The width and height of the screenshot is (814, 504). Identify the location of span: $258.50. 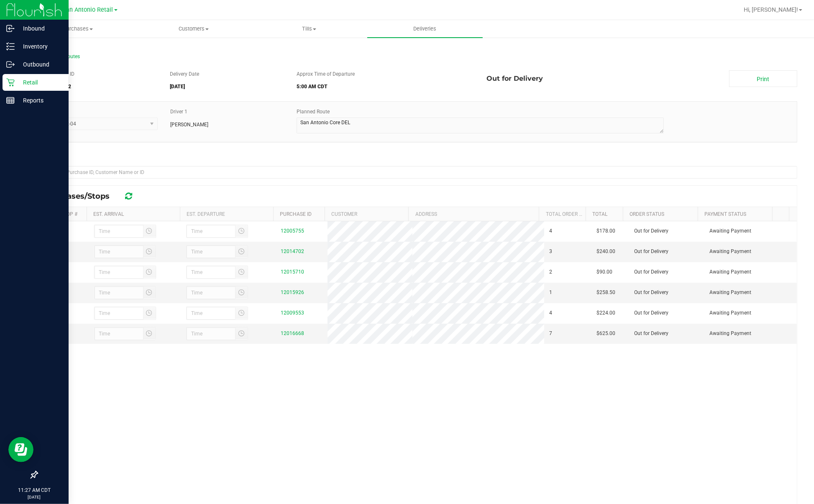
(606, 292).